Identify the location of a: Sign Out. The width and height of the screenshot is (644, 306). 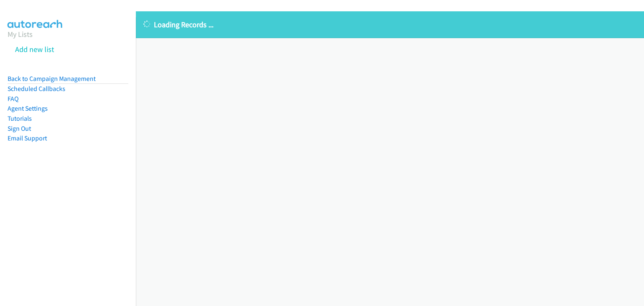
(19, 128).